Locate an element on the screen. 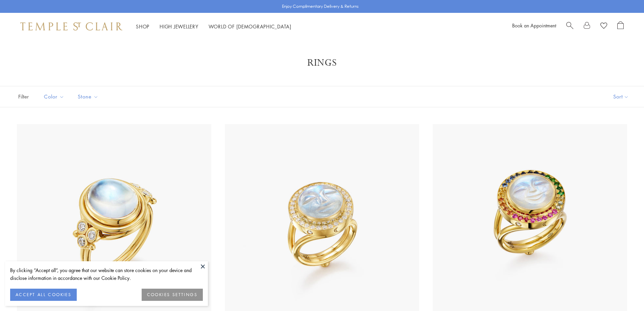  h1: Rings is located at coordinates (322, 63).